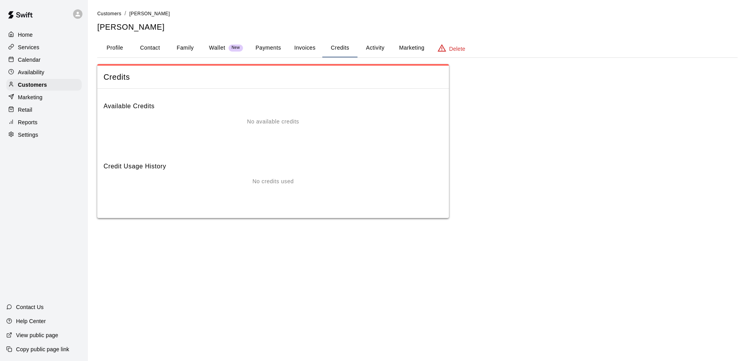 This screenshot has width=747, height=361. What do you see at coordinates (44, 72) in the screenshot?
I see `div: Availability` at bounding box center [44, 72].